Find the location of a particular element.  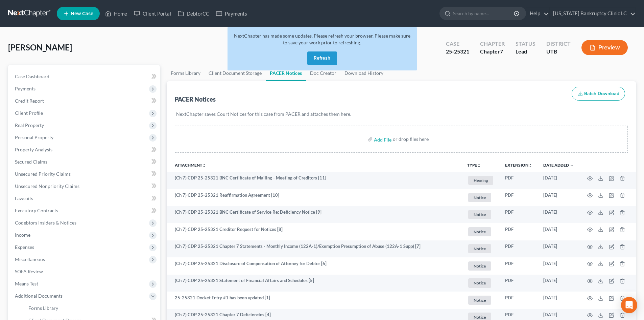

a: Payments is located at coordinates (232, 14).